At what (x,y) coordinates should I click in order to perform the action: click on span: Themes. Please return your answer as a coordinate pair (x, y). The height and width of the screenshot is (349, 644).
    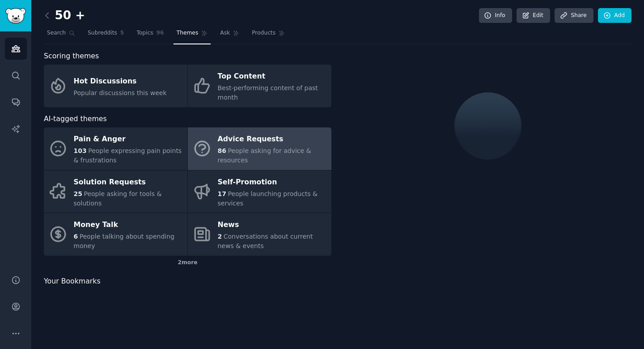
    Looking at the image, I should click on (187, 33).